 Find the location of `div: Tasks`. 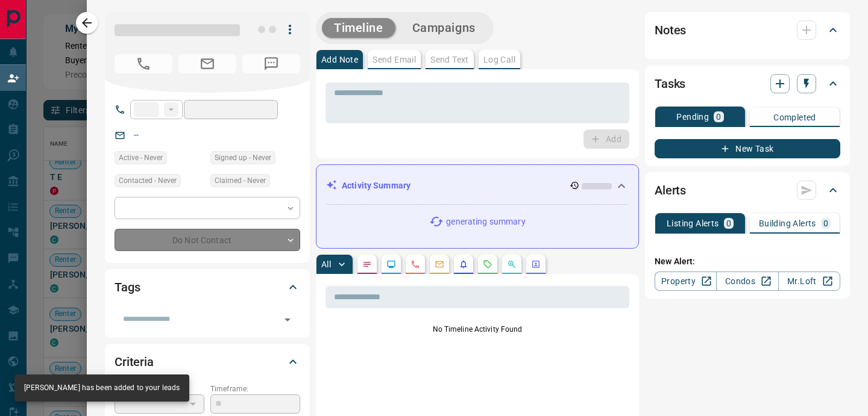

div: Tasks is located at coordinates (748, 84).